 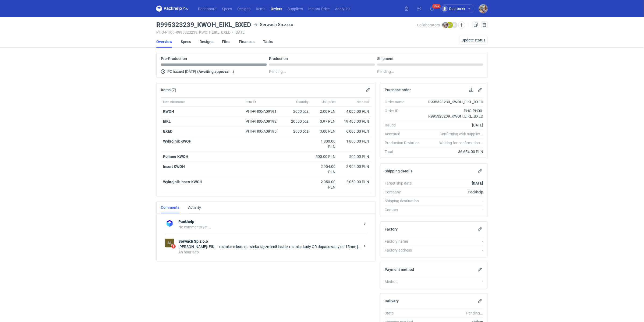 What do you see at coordinates (355, 121) in the screenshot?
I see `div: 19 400.00 PLN` at bounding box center [355, 121].